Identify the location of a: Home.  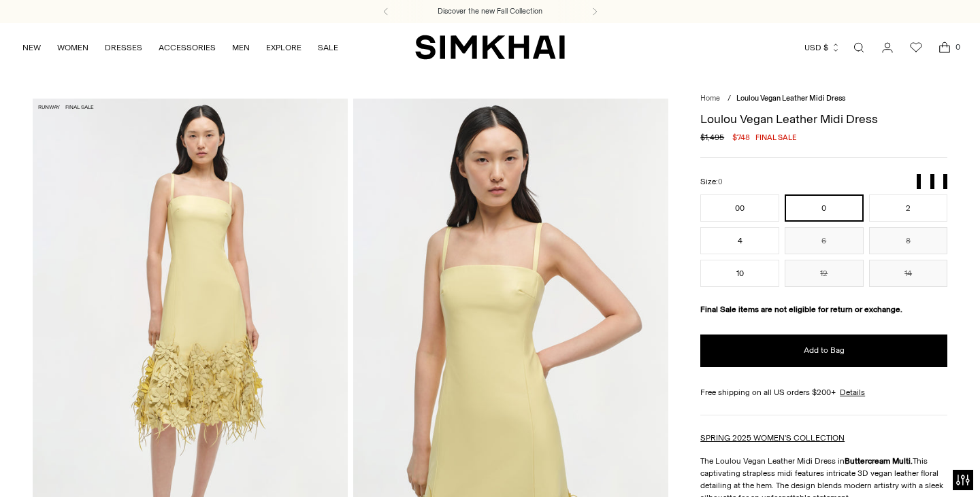
(710, 98).